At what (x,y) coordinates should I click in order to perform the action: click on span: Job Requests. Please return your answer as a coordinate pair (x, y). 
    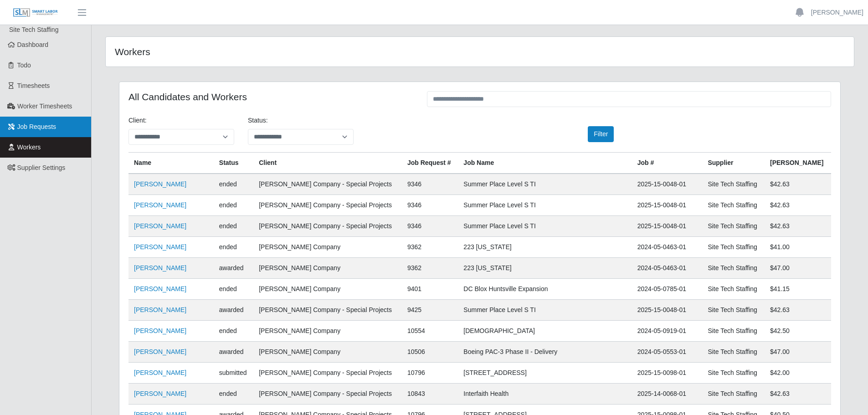
    Looking at the image, I should click on (37, 126).